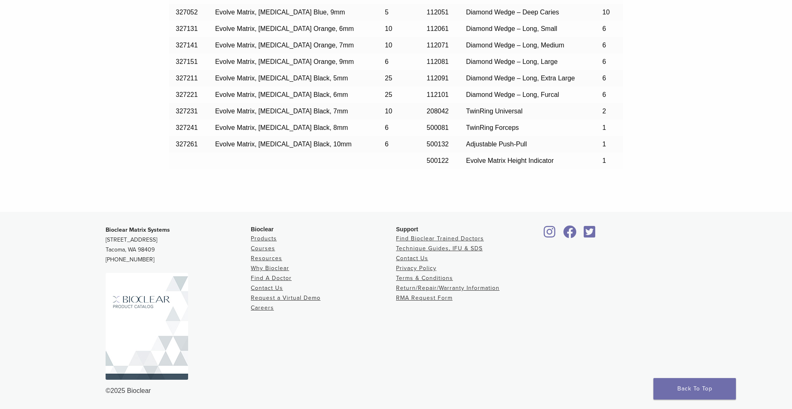  Describe the element at coordinates (440, 248) in the screenshot. I see `a: Technique Guides, IFU & SDS` at that location.